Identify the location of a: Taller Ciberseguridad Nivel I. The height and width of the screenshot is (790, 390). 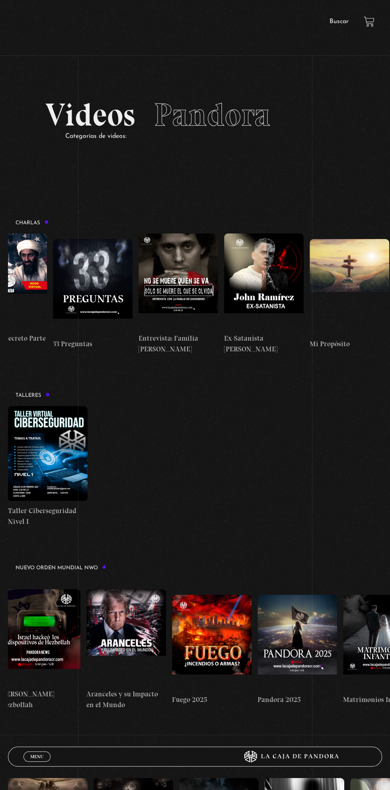
(48, 466).